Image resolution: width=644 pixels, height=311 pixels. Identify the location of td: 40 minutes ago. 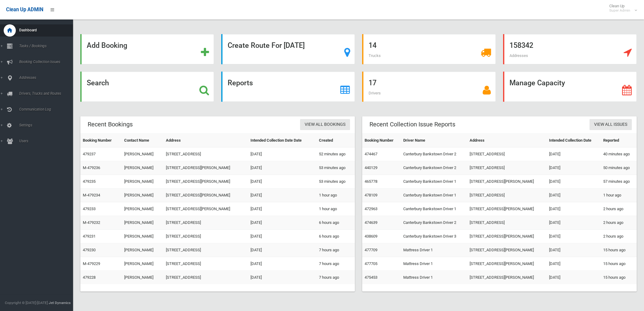
(619, 154).